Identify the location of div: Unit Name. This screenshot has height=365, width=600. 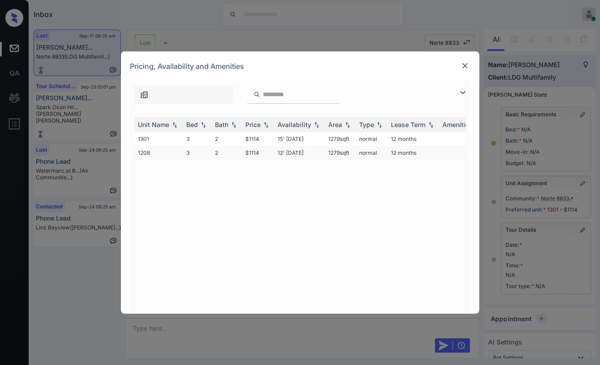
(154, 124).